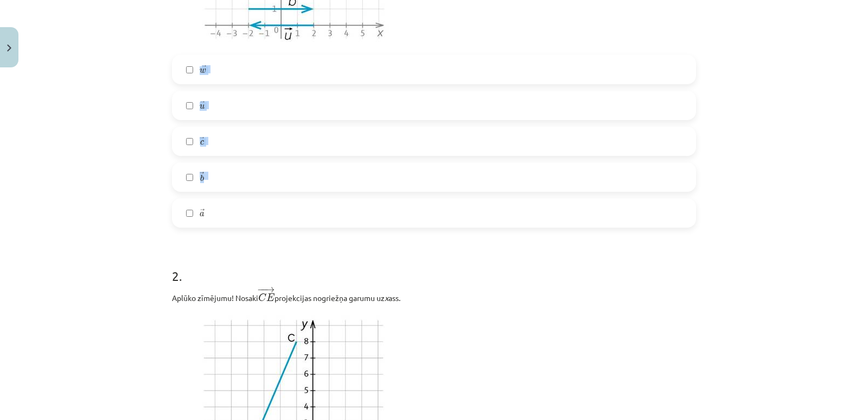  What do you see at coordinates (202, 142) in the screenshot?
I see `span: c` at bounding box center [202, 142].